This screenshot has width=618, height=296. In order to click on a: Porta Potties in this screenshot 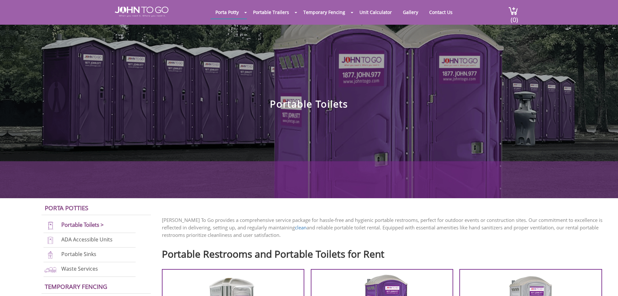, I will do `click(66, 207)`.